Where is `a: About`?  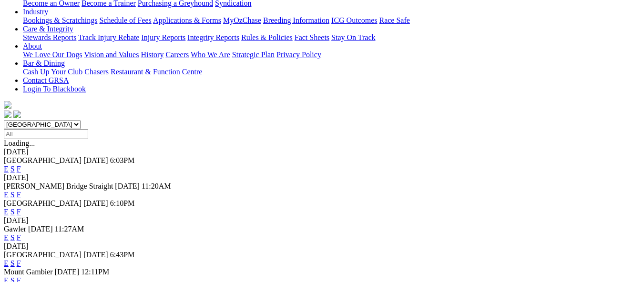
a: About is located at coordinates (33, 46).